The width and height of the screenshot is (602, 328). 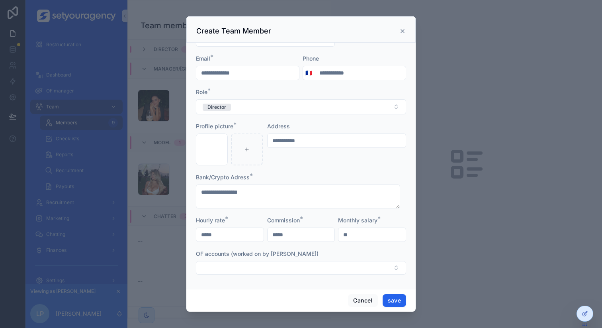 I want to click on span: Commission, so click(x=283, y=220).